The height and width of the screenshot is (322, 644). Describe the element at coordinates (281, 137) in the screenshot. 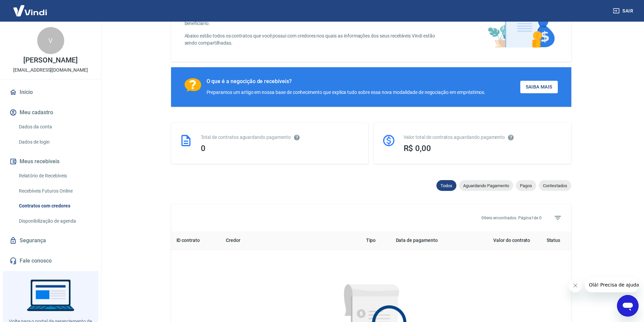

I see `div: Total de contratos aguardando pagamento` at that location.